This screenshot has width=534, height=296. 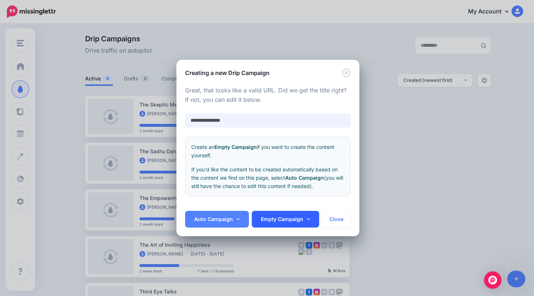 What do you see at coordinates (236, 147) in the screenshot?
I see `b: Empty Campaign` at bounding box center [236, 147].